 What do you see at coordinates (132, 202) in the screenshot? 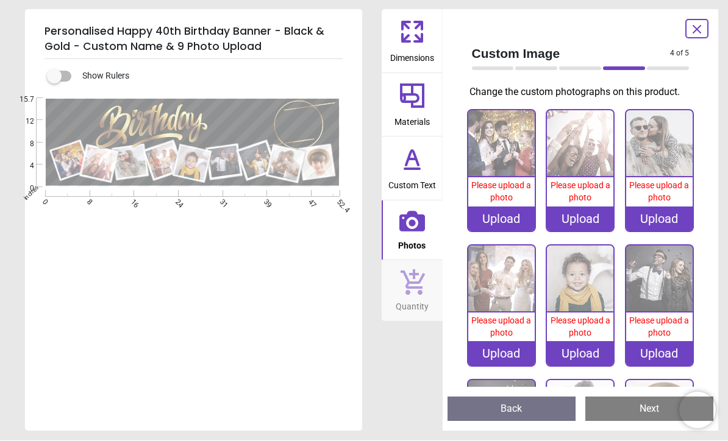
I see `span: 16` at bounding box center [132, 202].